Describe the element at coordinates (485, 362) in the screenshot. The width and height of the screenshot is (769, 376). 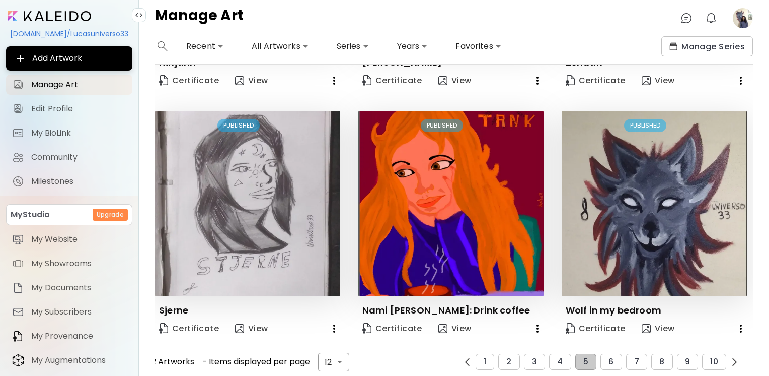
I see `span: 1` at that location.